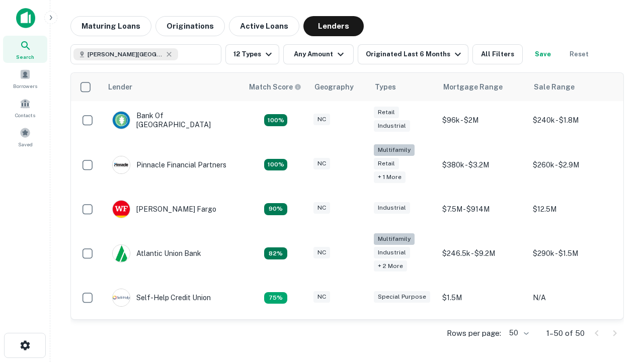  What do you see at coordinates (276, 253) in the screenshot?
I see `div: Matching Properties: 11, hasApolloMatch: undefined` at bounding box center [276, 253].